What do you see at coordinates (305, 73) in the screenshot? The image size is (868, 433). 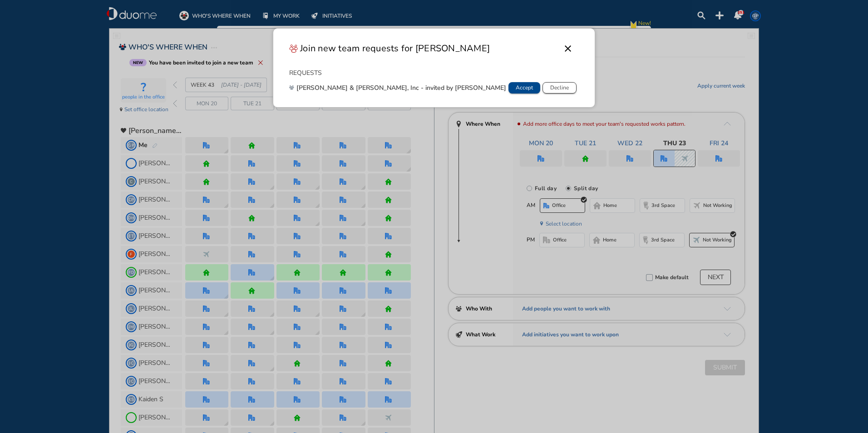 I see `span: REQUESTS` at bounding box center [305, 73].